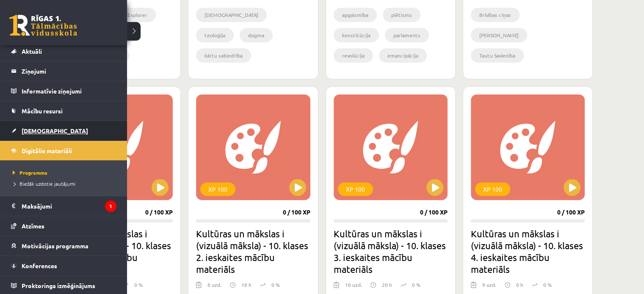  Describe the element at coordinates (69, 206) in the screenshot. I see `legend: Maksājumi` at that location.